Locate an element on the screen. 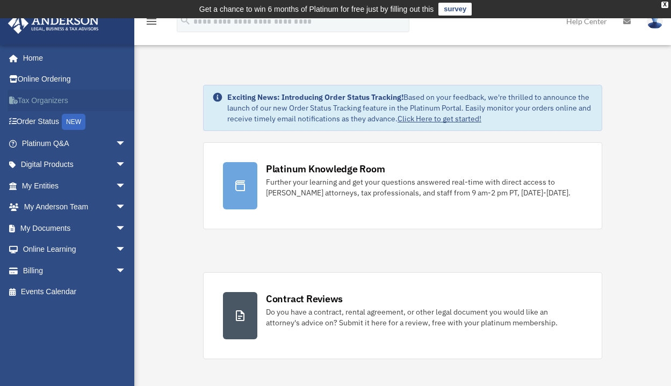 The image size is (671, 386). strong: Exciting News: Introducing Order Status Tracking! is located at coordinates (315, 97).